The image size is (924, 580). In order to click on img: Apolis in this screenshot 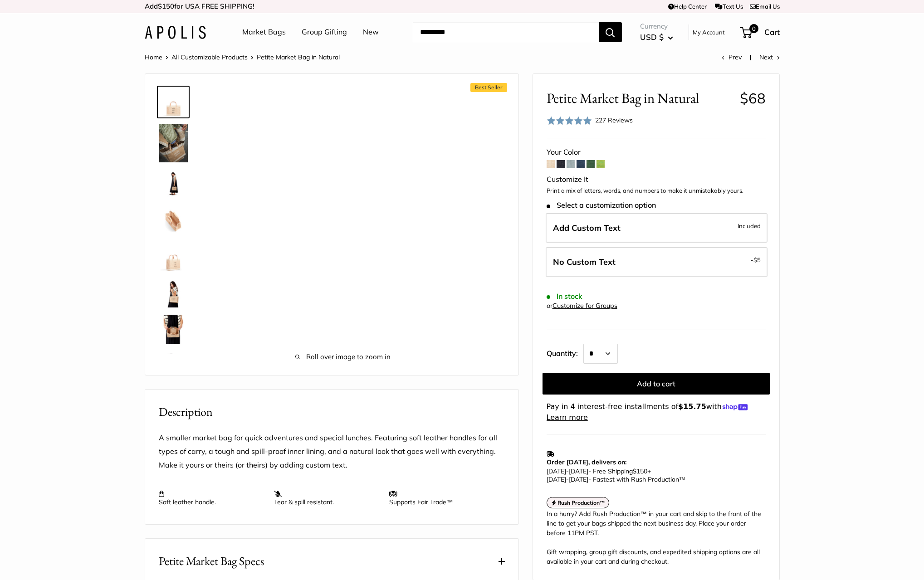, I will do `click(175, 32)`.